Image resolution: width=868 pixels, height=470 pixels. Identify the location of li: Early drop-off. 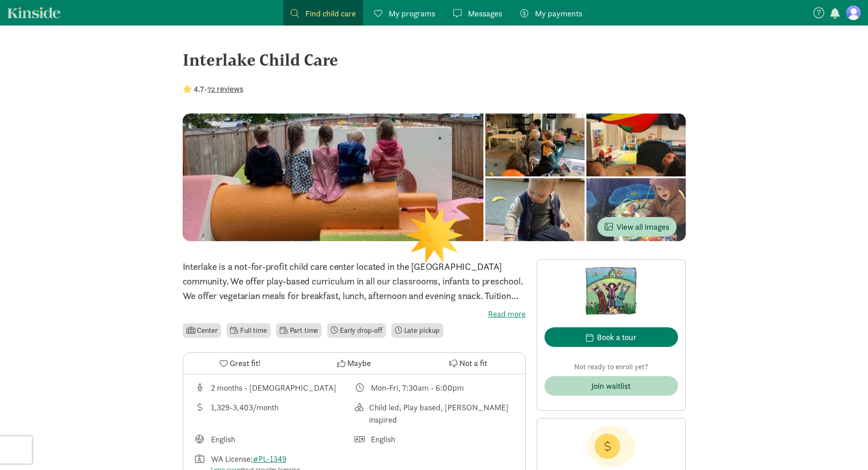
(357, 330).